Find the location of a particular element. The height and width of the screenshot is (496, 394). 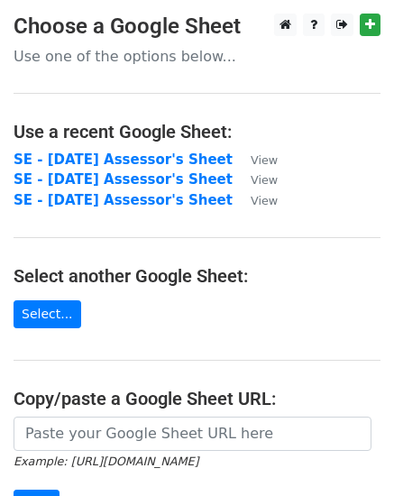

input: Paste your Google Sheet URL here is located at coordinates (192, 434).